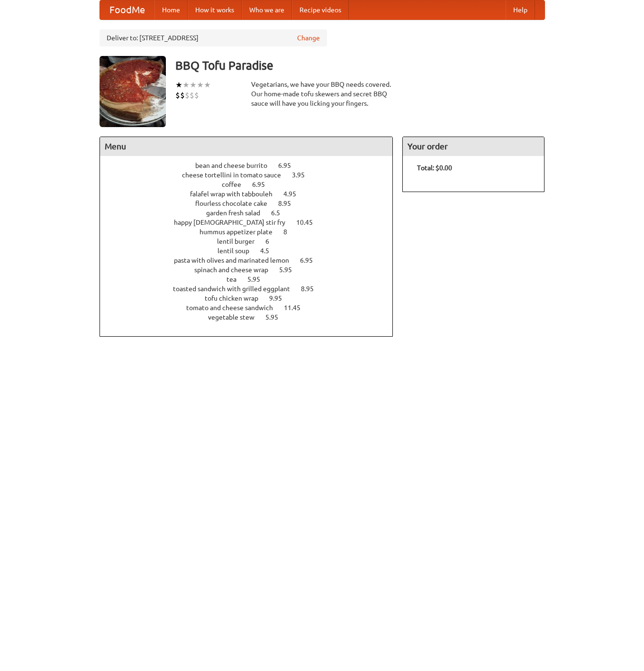 The image size is (644, 671). I want to click on a: pasta with olives and marinated lemon 6.95, so click(252, 261).